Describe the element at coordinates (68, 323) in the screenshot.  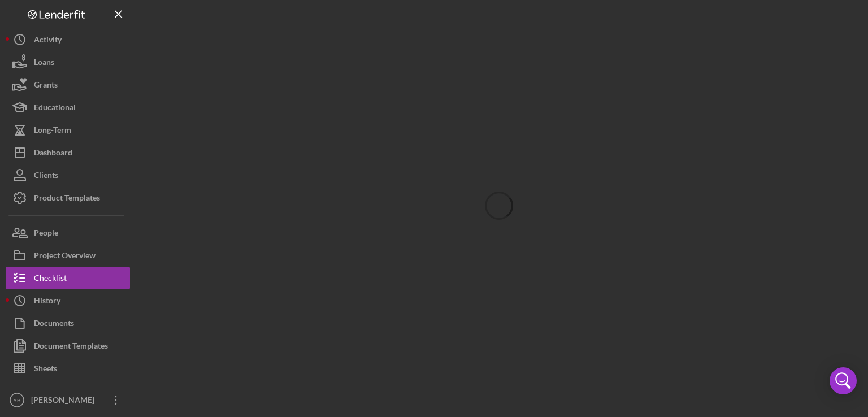
I see `button: Documents` at that location.